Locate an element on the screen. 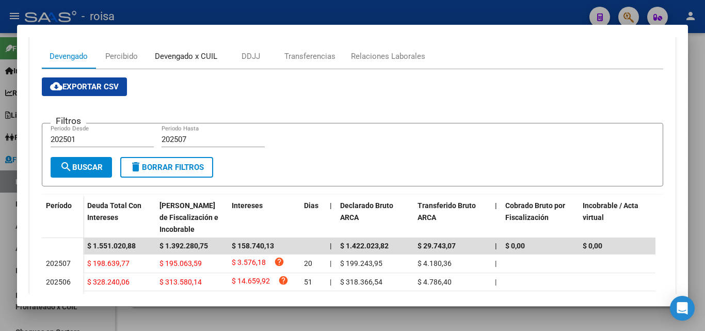 This screenshot has height=331, width=705. datatable-header-cell: Cobrado Bruto por Fiscalización is located at coordinates (540, 217).